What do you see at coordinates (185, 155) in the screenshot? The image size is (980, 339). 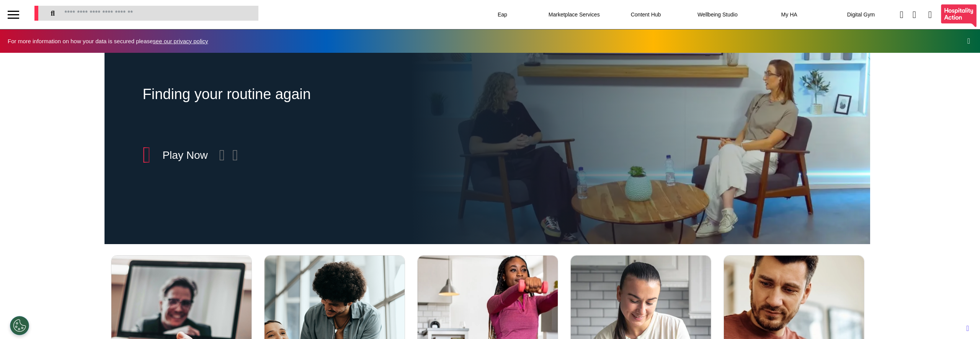 I see `div: Play Now` at bounding box center [185, 155].